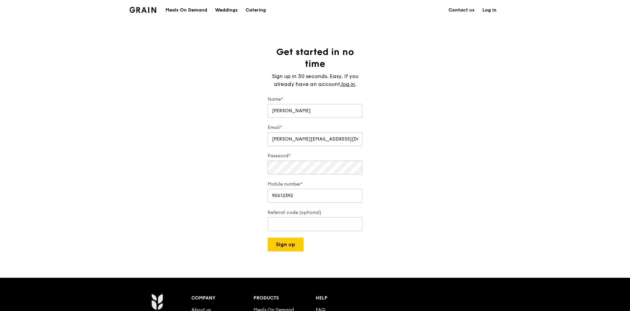 Image resolution: width=630 pixels, height=311 pixels. I want to click on div: Products, so click(284, 298).